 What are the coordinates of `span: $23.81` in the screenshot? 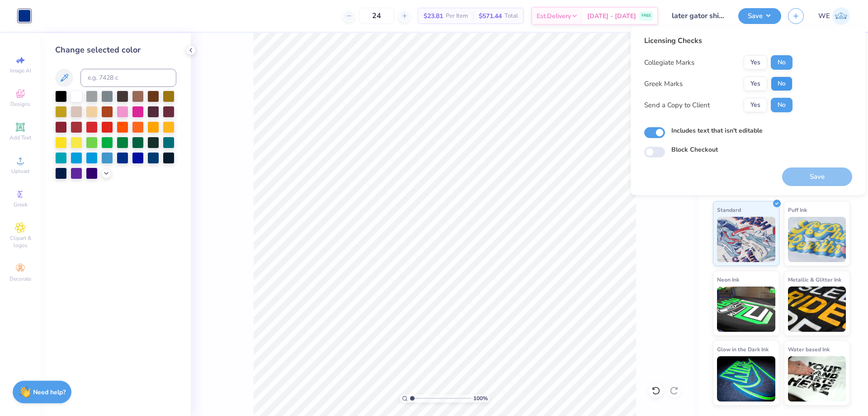 It's located at (433, 16).